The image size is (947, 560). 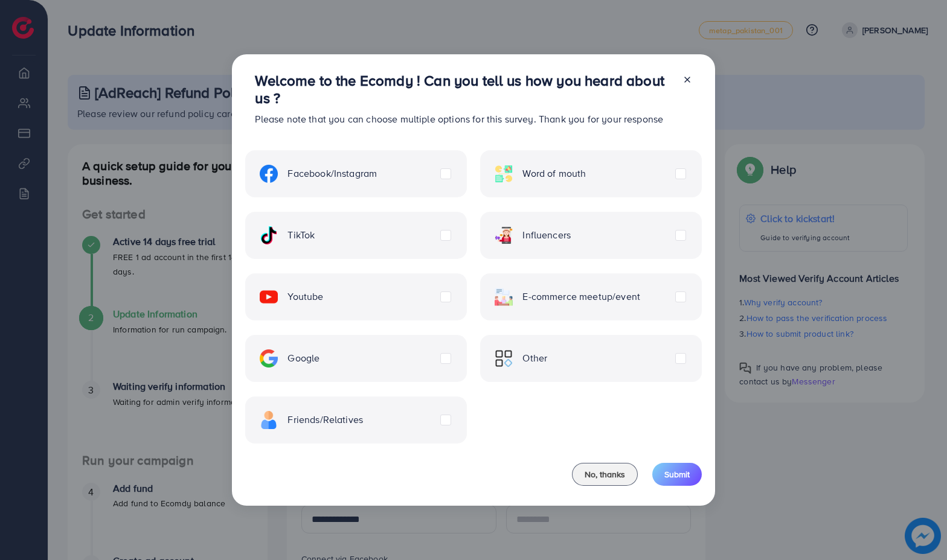 What do you see at coordinates (504, 235) in the screenshot?
I see `img: ic-influencers.a620ad43.svg` at bounding box center [504, 235].